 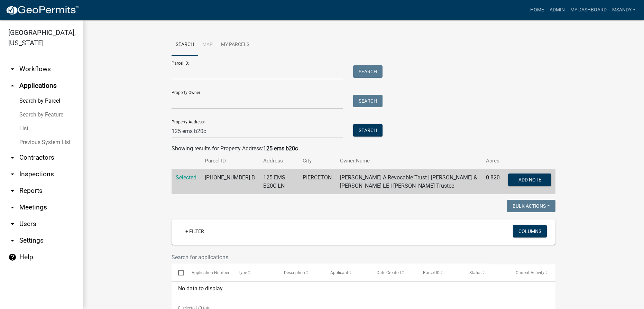 I want to click on button: Bulk Actions, so click(x=531, y=206).